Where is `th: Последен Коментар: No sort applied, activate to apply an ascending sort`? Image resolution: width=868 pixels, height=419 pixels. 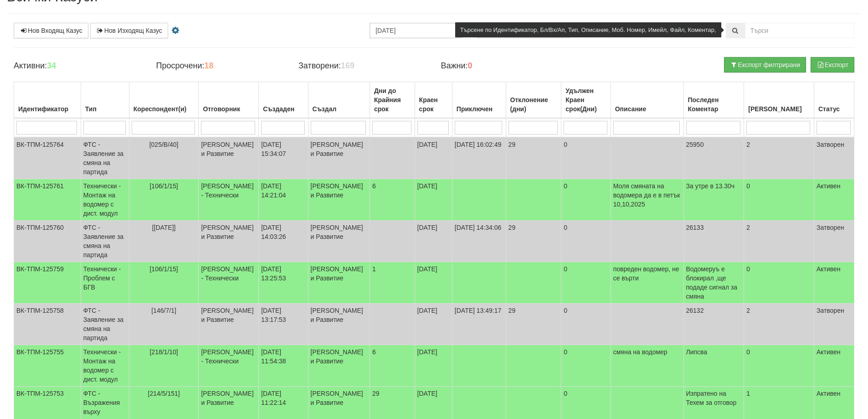
th: Последен Коментар: No sort applied, activate to apply an ascending sort is located at coordinates (713, 100).